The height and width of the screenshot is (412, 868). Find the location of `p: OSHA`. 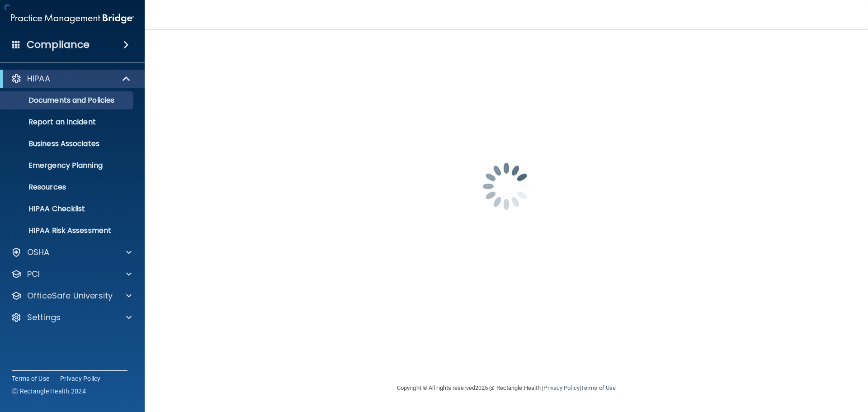

p: OSHA is located at coordinates (38, 252).